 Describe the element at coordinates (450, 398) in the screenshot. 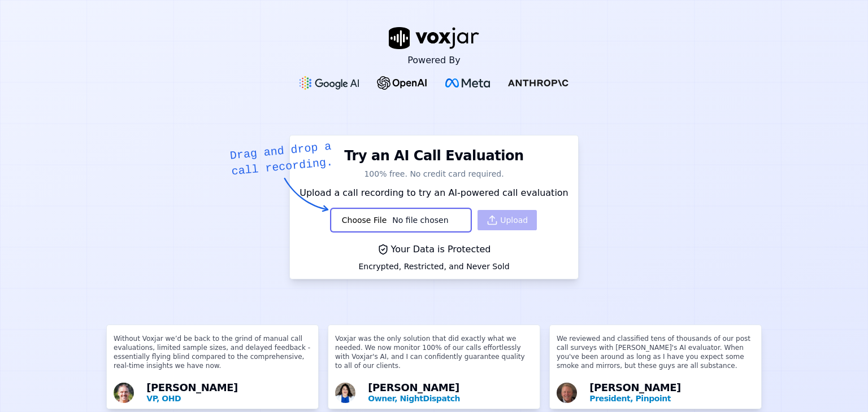

I see `p: Owner, NightDispatch` at that location.